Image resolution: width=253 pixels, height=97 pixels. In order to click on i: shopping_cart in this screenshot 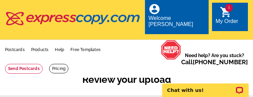, I will do `click(226, 12)`.